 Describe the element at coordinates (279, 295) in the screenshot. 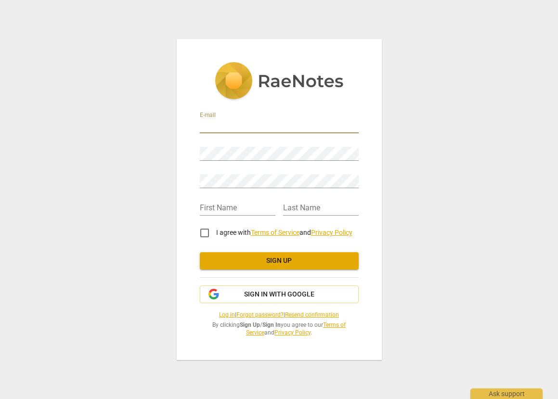

I see `button: Sign in with Google` at that location.